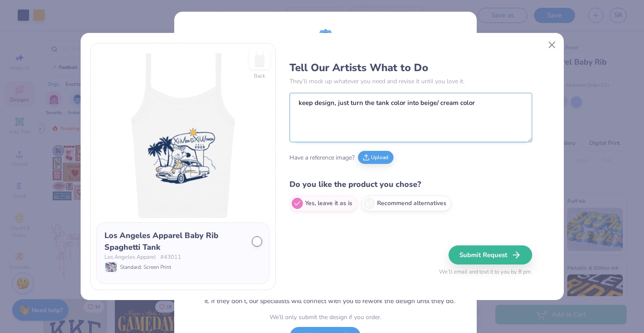  I want to click on button: Upload, so click(376, 158).